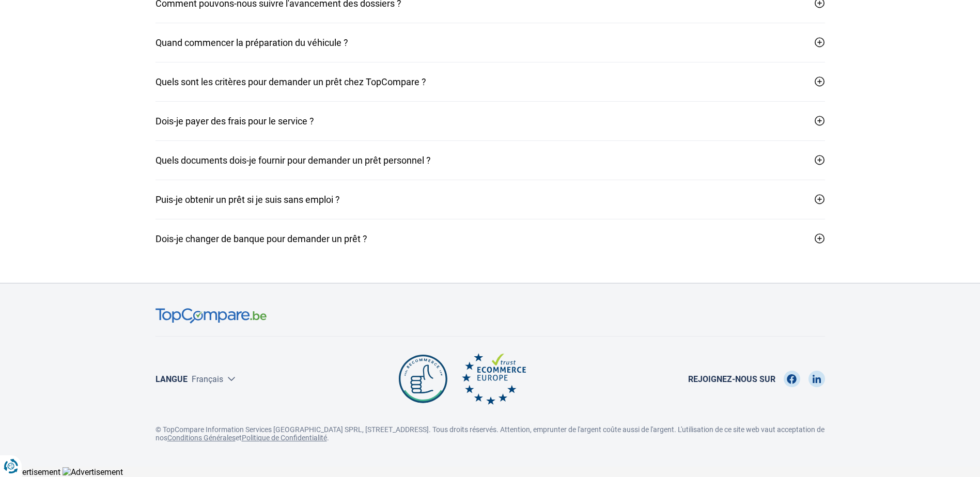 This screenshot has height=477, width=980. What do you see at coordinates (93, 472) in the screenshot?
I see `img: Advertisement` at bounding box center [93, 472].